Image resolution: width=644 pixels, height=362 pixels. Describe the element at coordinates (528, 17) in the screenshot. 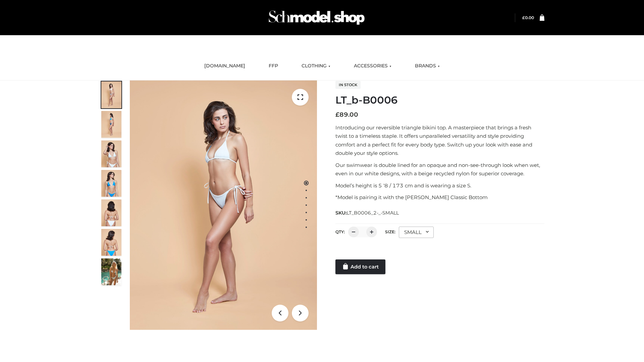

I see `bdi: 0.00` at that location.